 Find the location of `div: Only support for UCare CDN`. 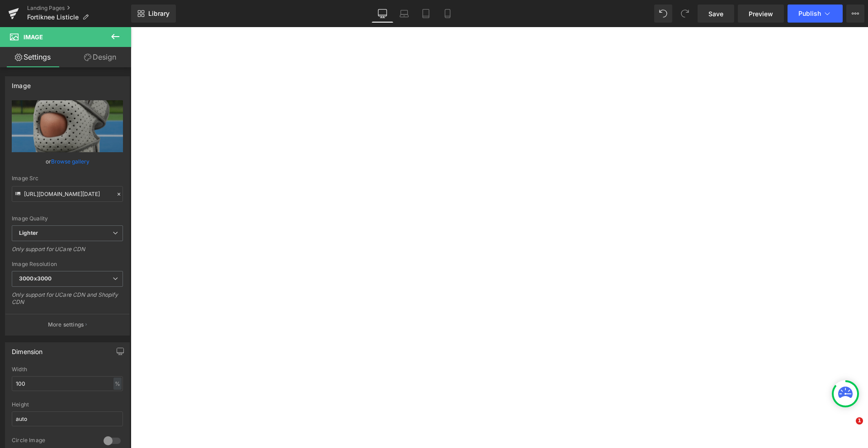

div: Only support for UCare CDN is located at coordinates (67, 252).